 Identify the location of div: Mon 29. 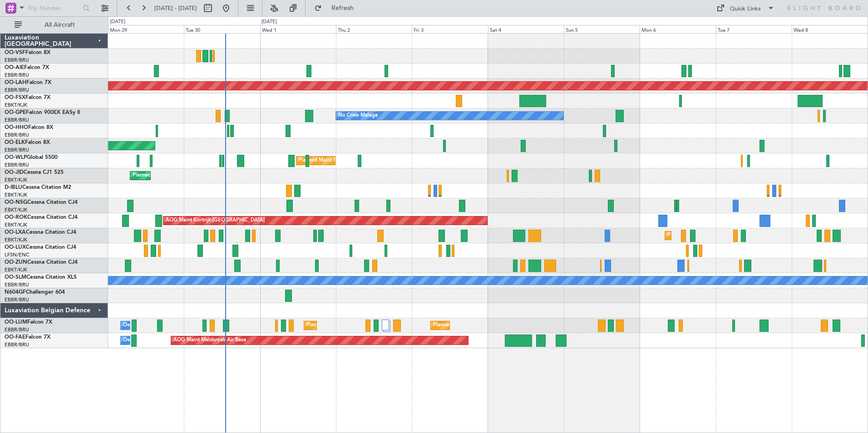
(146, 29).